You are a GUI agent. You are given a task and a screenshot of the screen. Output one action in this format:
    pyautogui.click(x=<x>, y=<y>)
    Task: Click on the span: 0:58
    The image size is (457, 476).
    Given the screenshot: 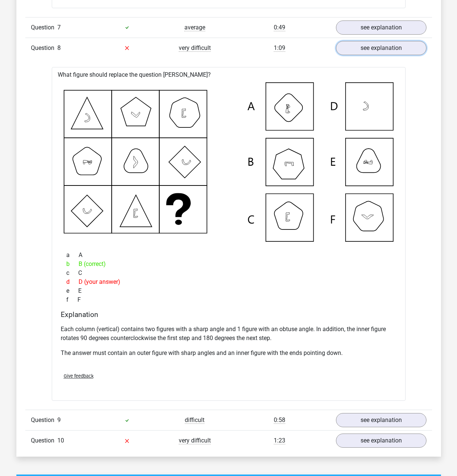 What is the action you would take?
    pyautogui.click(x=279, y=420)
    